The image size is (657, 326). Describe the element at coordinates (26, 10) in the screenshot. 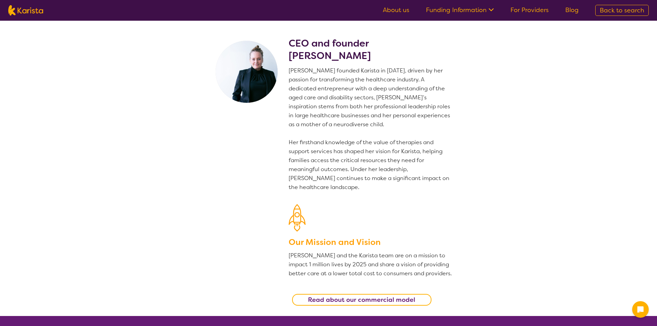

I see `img: Karista logo` at that location.